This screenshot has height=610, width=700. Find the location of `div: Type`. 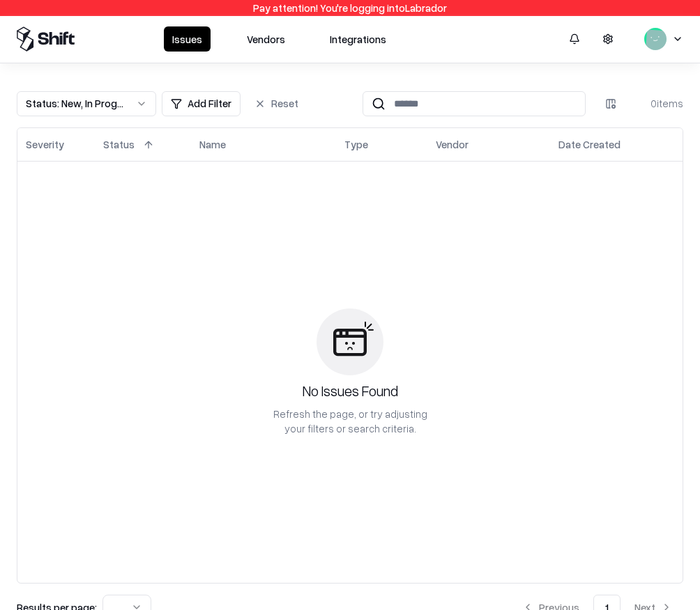

div: Type is located at coordinates (357, 144).